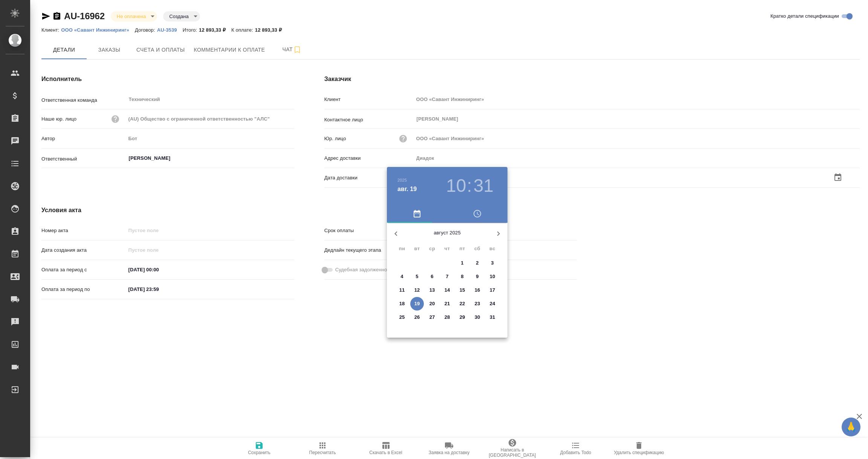  I want to click on button: 12, so click(417, 290).